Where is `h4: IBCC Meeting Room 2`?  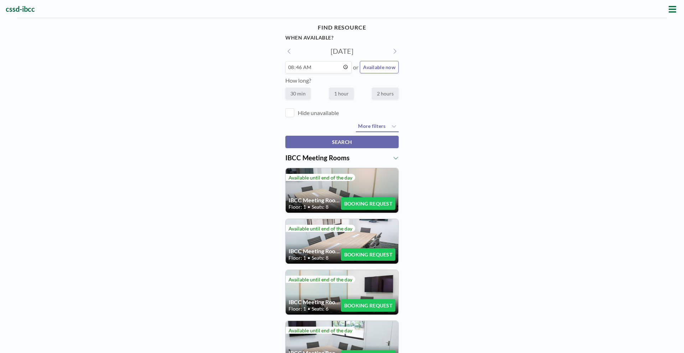
h4: IBCC Meeting Room 2 is located at coordinates (315, 251).